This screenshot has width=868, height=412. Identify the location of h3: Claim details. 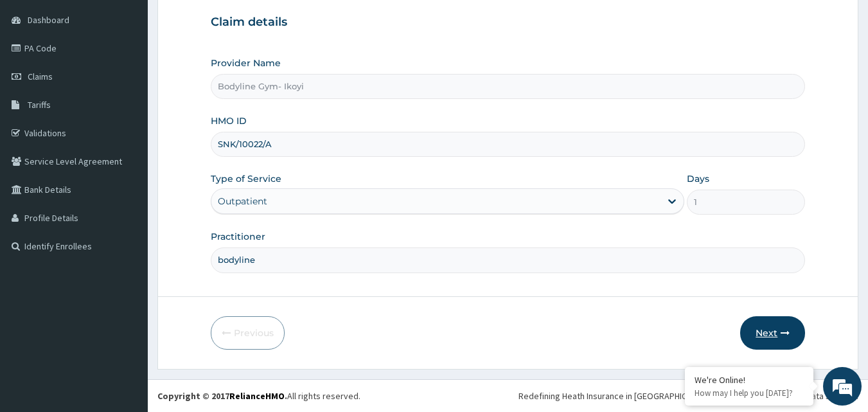
(508, 23).